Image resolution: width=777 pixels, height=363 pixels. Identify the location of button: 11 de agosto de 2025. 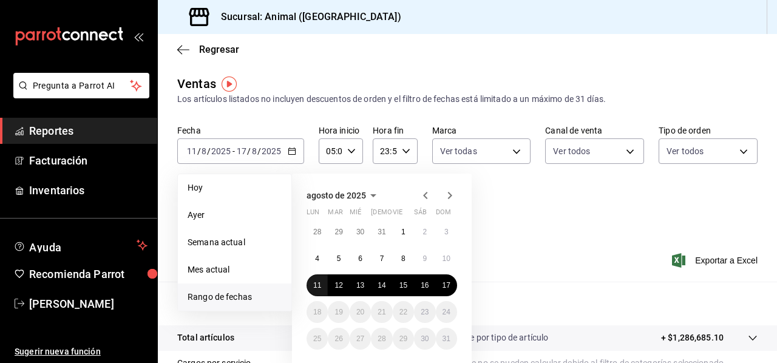
(317, 285).